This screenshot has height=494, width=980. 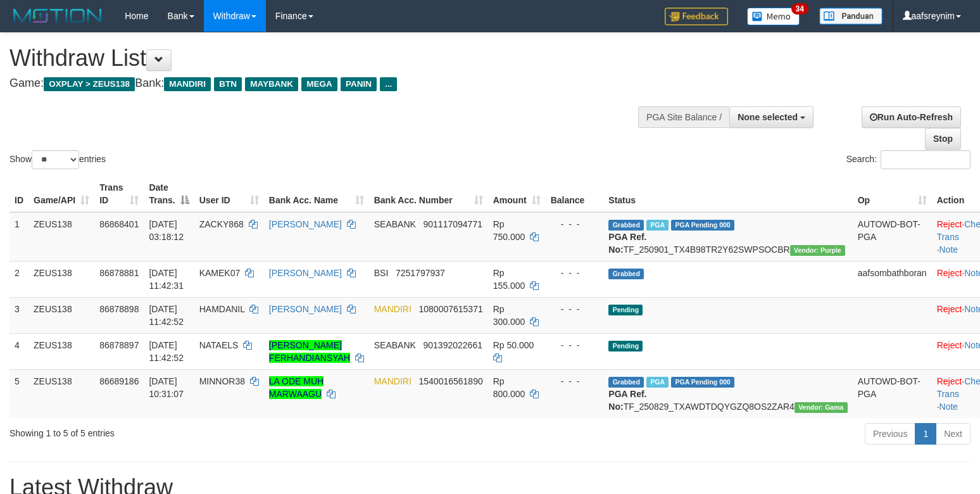 I want to click on span: ZACKY868, so click(x=222, y=224).